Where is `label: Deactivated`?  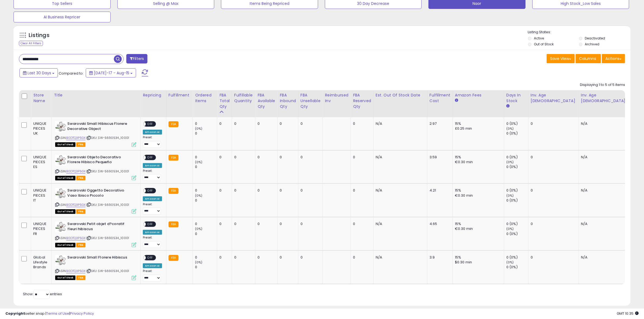
label: Deactivated is located at coordinates (595, 38).